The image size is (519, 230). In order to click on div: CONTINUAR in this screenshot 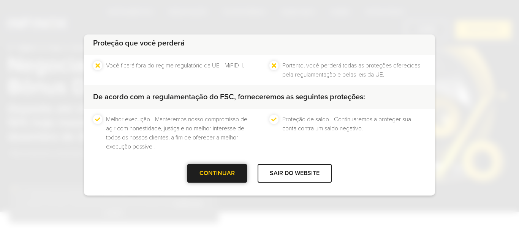, I will do `click(217, 173)`.